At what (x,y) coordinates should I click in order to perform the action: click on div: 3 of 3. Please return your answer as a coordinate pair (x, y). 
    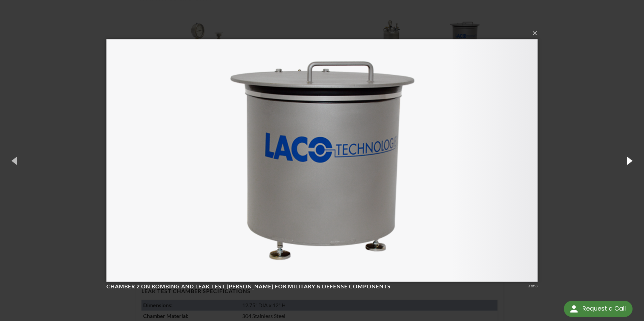
    Looking at the image, I should click on (532, 286).